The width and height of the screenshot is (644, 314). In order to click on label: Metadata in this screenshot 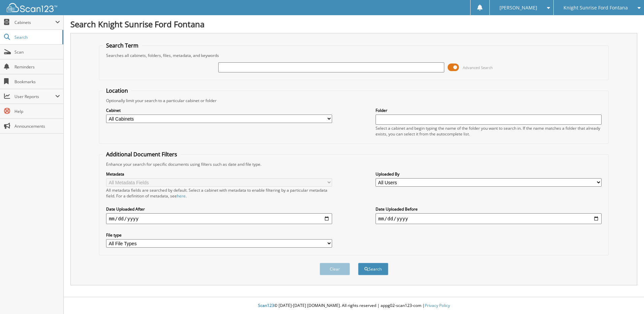, I will do `click(219, 174)`.